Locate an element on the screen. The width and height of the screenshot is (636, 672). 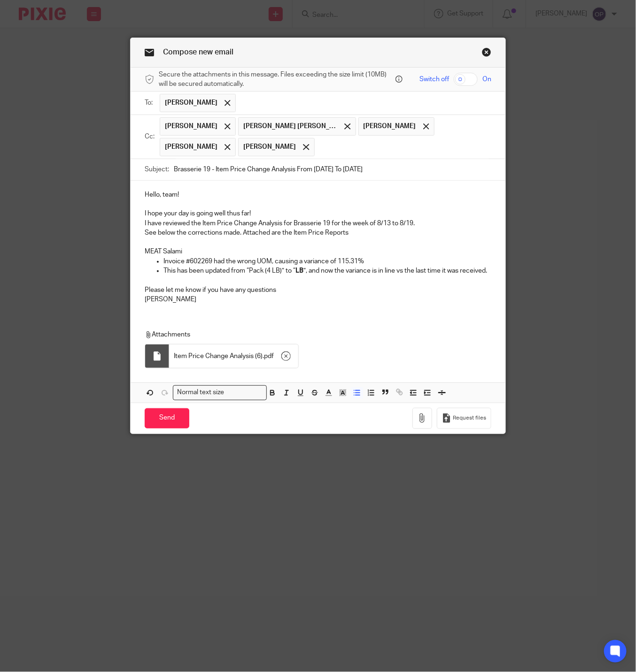
label: Subject: is located at coordinates (157, 169).